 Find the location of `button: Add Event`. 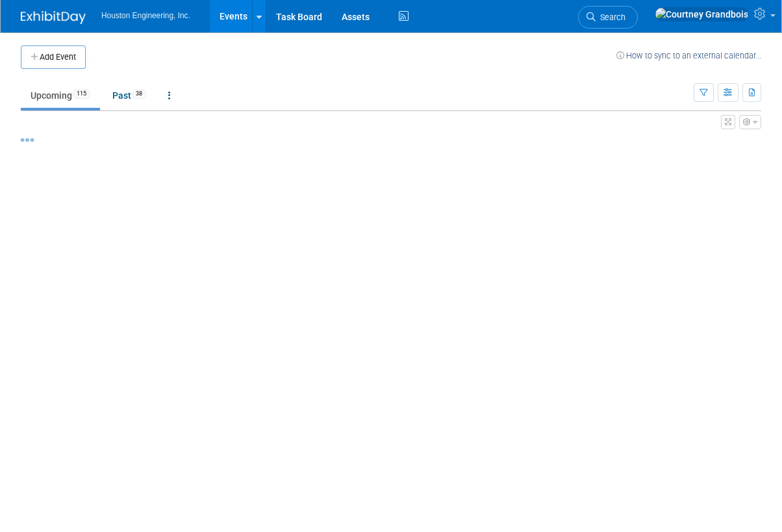

button: Add Event is located at coordinates (53, 57).